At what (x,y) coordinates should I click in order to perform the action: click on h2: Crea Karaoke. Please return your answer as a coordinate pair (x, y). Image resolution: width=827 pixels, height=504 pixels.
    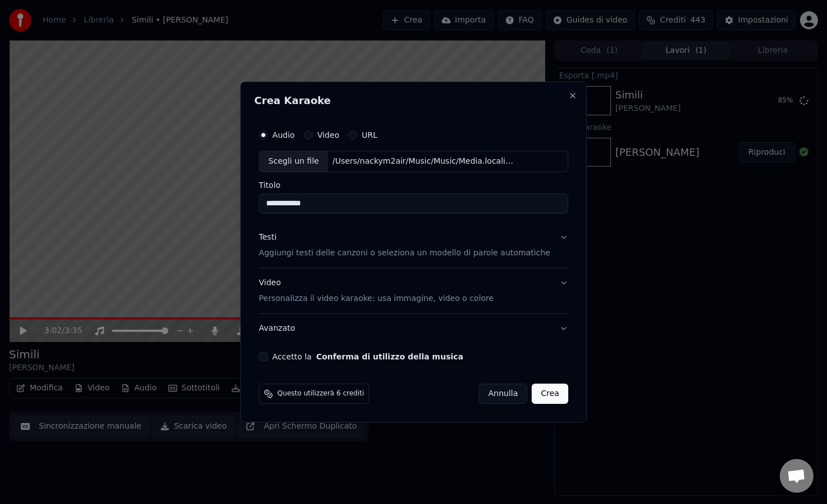
    Looking at the image, I should click on (414, 101).